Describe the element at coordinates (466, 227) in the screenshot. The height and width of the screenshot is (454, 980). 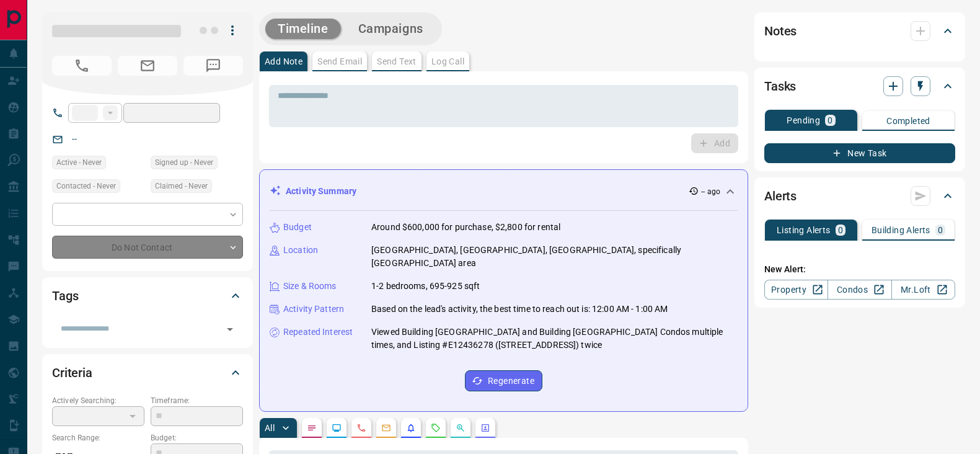
I see `p: Around $600,000 for purchase, $2,800 for rental` at that location.